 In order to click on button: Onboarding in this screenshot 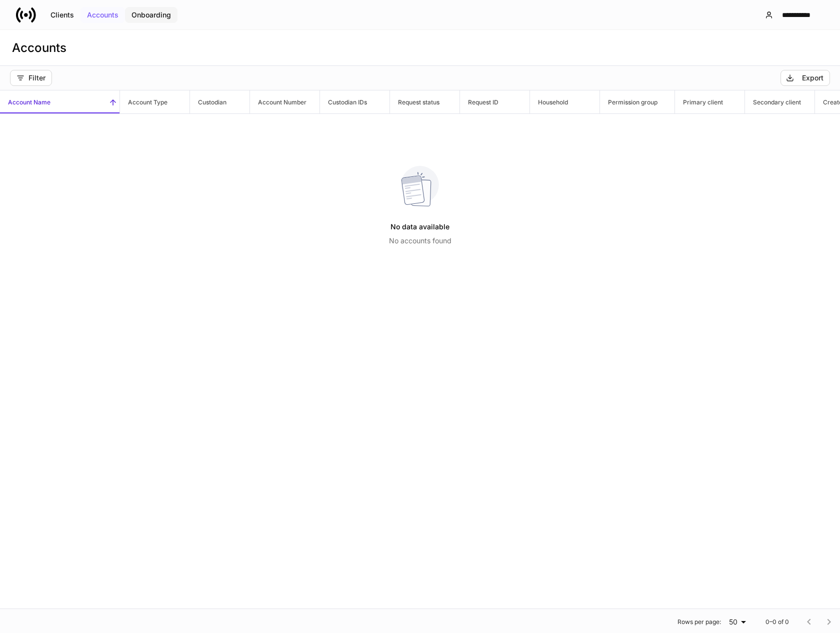, I will do `click(151, 15)`.